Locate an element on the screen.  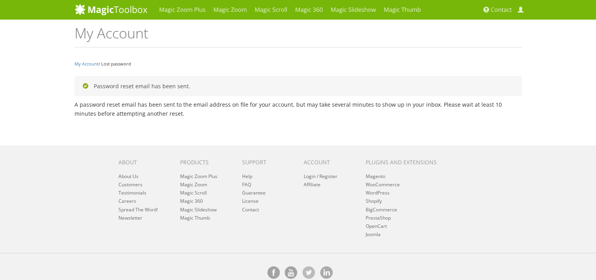
div: Password reset email has been sent. is located at coordinates (298, 86).